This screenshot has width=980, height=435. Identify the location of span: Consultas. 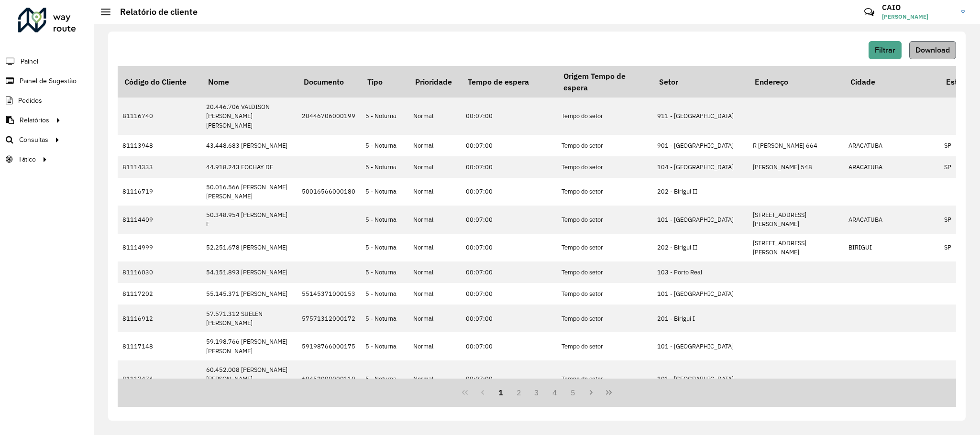
(33, 139).